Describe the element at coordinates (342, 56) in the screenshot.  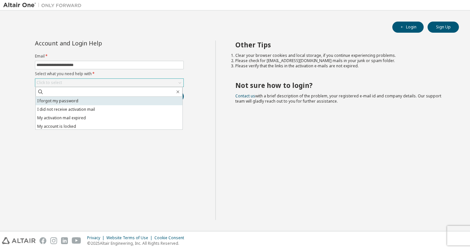
I see `li: Clear your browser cookies and local storage, if you continue experiencing problems.` at that location.